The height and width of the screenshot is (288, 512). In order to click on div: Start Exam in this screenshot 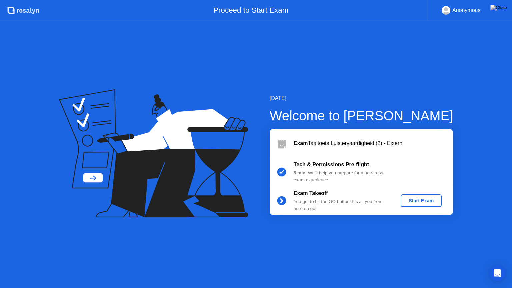, I will do `click(421, 201)`.